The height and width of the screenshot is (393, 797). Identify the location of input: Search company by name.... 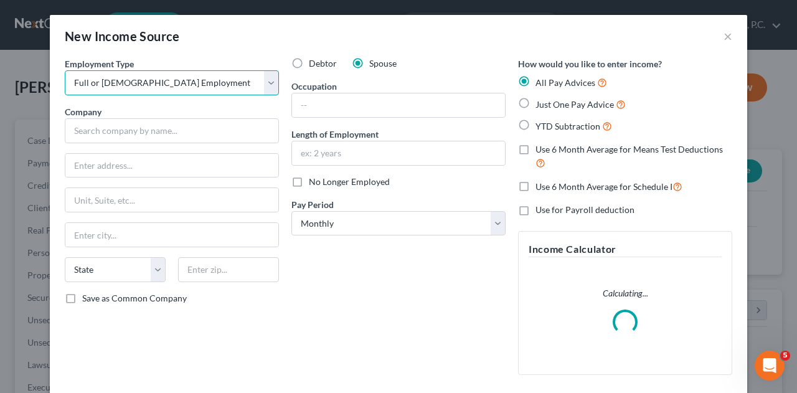
(172, 131).